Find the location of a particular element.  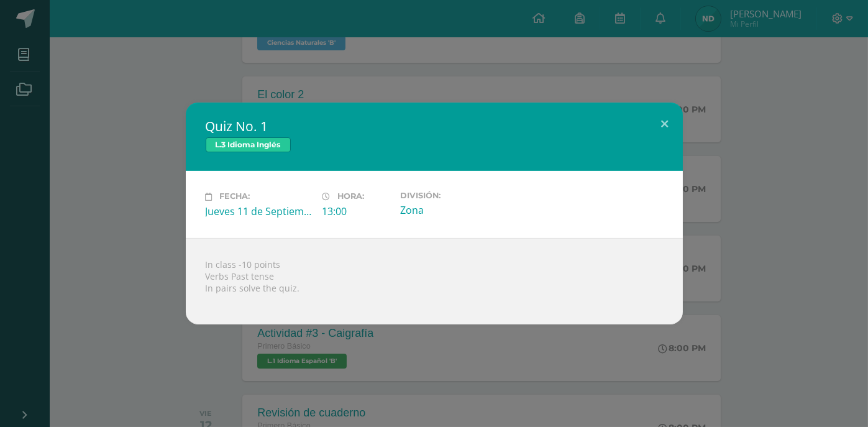

h2: Quiz No. 1 is located at coordinates (434, 126).